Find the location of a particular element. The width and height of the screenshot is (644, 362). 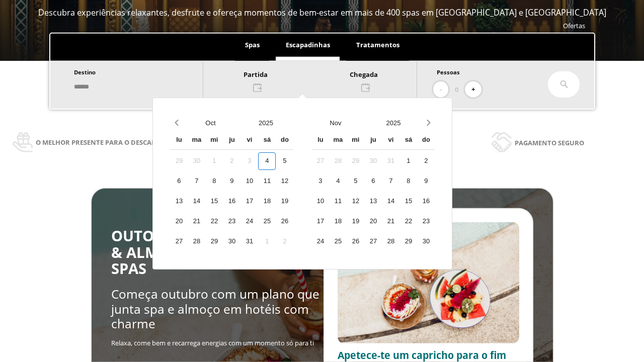

button: Previous month is located at coordinates (176, 123).